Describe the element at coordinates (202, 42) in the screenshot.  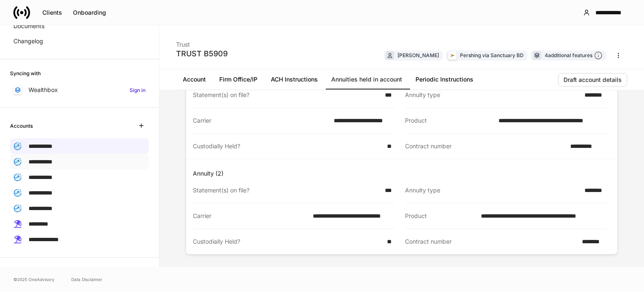
I see `div: Trust` at that location.